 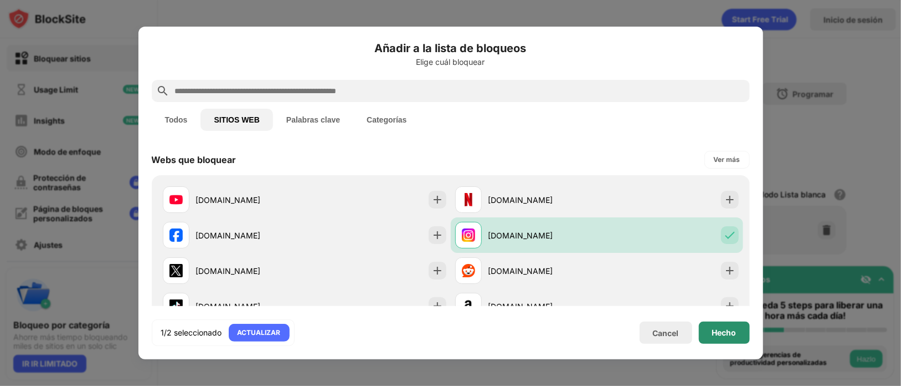 What do you see at coordinates (451, 48) in the screenshot?
I see `h6: Añadir a la lista de bloqueos` at bounding box center [451, 48].